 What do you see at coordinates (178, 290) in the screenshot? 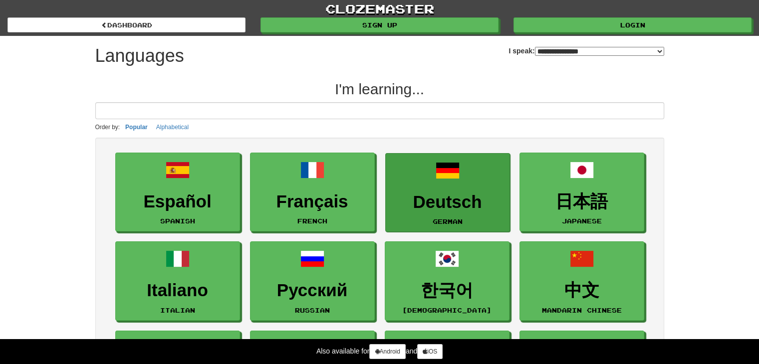
I see `h3: Italiano` at bounding box center [178, 290].